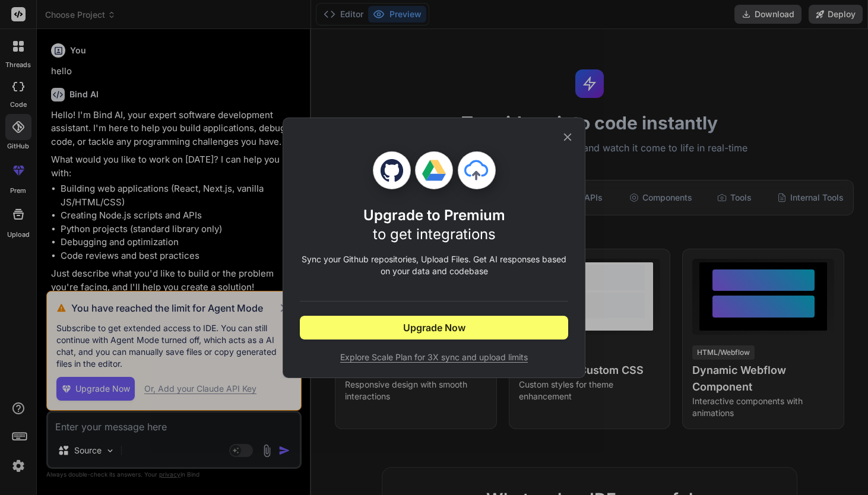 The width and height of the screenshot is (868, 495). Describe the element at coordinates (434, 265) in the screenshot. I see `p: Sync your Github repositories, Upload Files. Get AI responses based on your data and codebase` at that location.